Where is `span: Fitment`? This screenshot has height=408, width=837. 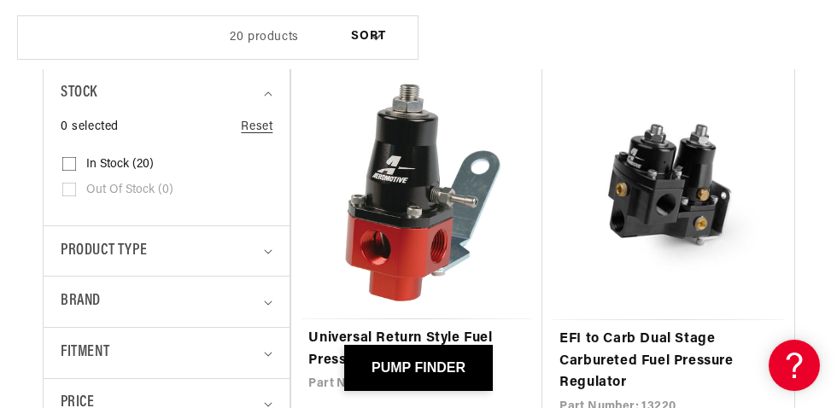 span: Fitment is located at coordinates (85, 353).